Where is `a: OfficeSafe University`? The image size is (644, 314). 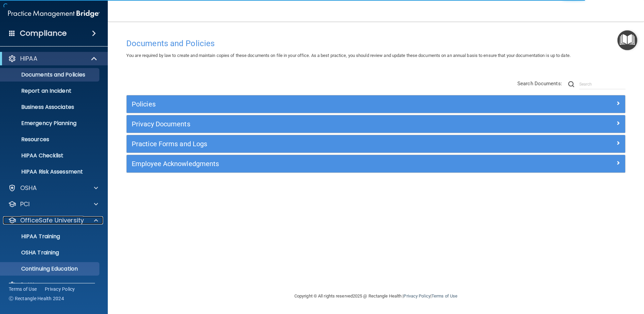 a: OfficeSafe University is located at coordinates (53, 220).